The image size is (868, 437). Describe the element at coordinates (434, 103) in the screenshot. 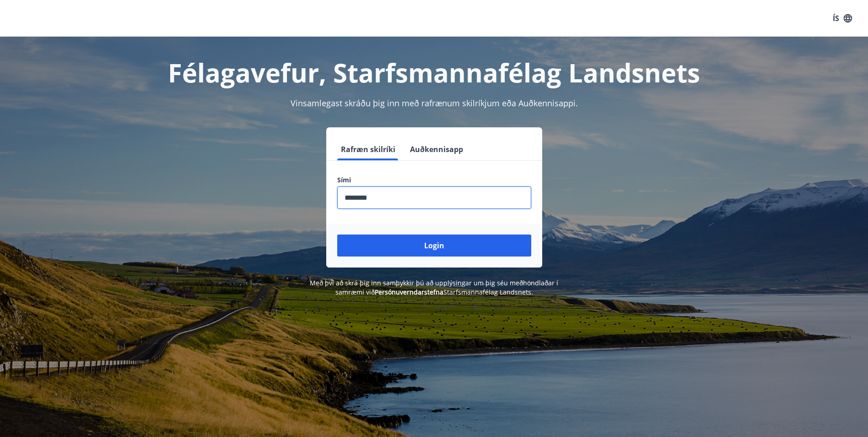

I see `span: Vinsamlegast skráðu þig inn með rafrænum skilríkjum eða Auðkennisappi.` at that location.